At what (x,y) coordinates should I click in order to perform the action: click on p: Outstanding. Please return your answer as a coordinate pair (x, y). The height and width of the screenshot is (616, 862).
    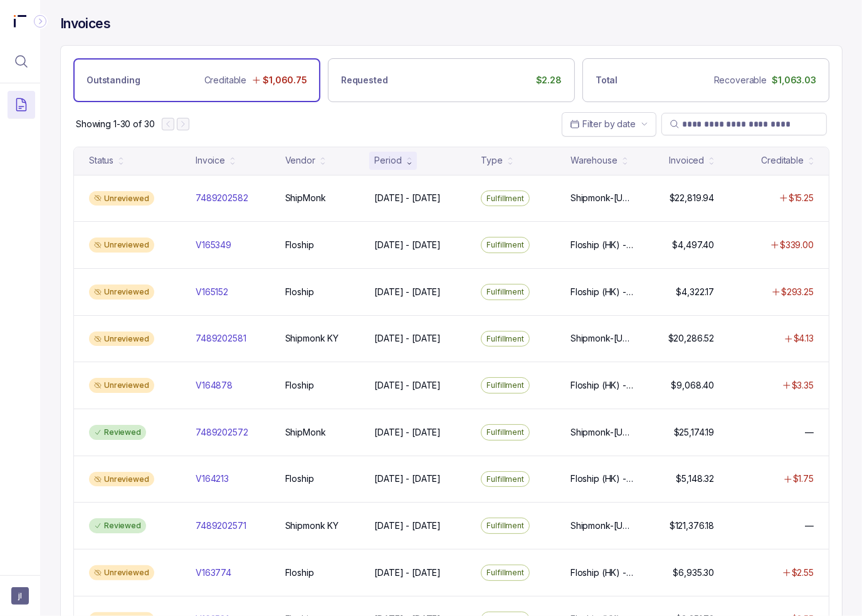
    Looking at the image, I should click on (113, 81).